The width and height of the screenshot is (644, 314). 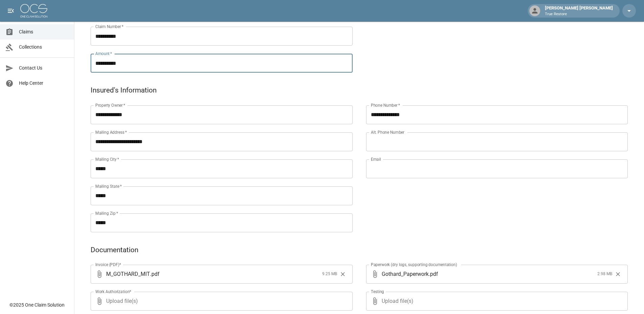 What do you see at coordinates (34, 11) in the screenshot?
I see `img: ocs-logo-white-transparent.png` at bounding box center [34, 11].